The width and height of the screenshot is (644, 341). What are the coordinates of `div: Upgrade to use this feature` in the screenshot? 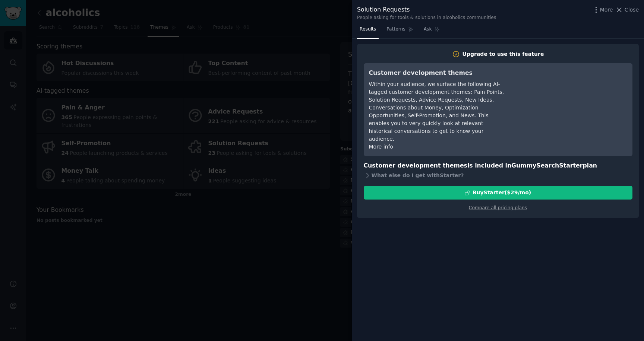 It's located at (503, 54).